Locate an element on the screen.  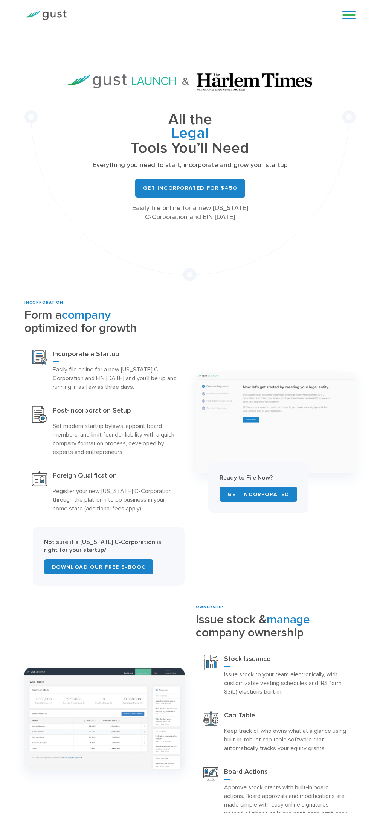
img: 1 Form A Company is located at coordinates (276, 423).